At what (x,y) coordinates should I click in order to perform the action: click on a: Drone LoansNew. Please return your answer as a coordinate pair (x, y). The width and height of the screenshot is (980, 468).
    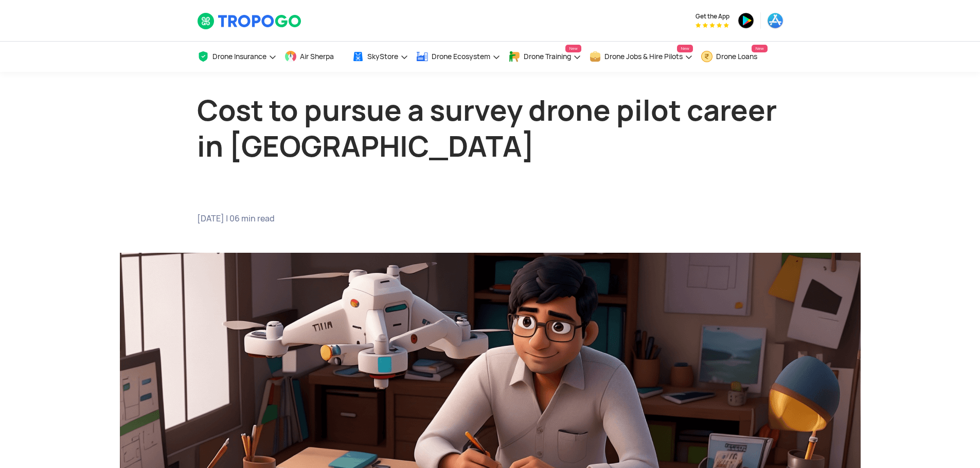
    Looking at the image, I should click on (734, 57).